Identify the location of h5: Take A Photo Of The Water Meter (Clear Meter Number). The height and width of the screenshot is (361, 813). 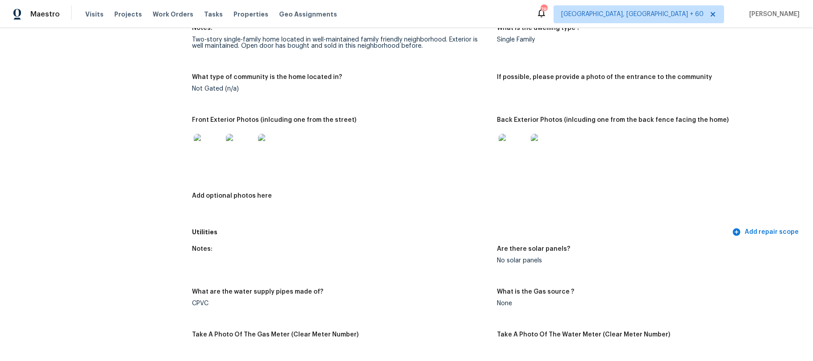
(584, 335).